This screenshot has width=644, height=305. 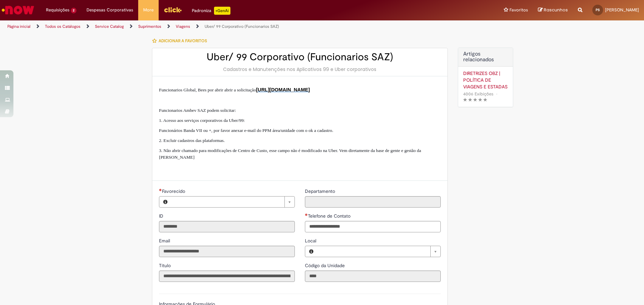 What do you see at coordinates (165, 241) in the screenshot?
I see `span: Somente leitura - Email` at bounding box center [165, 241].